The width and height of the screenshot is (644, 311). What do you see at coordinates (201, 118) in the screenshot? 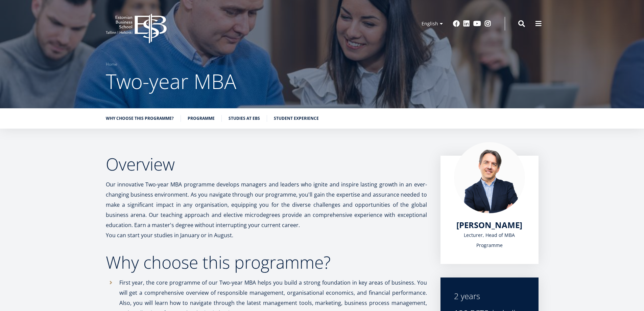
I see `a: Programme` at bounding box center [201, 118].